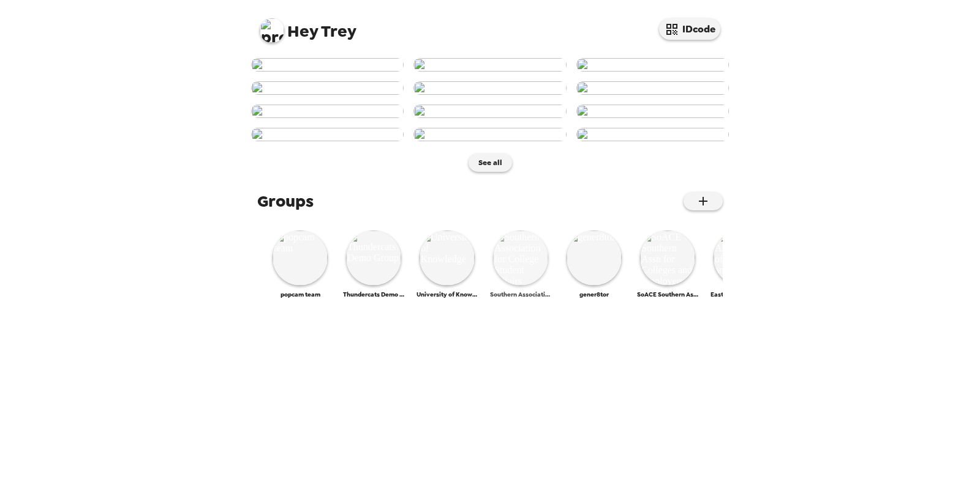 The height and width of the screenshot is (502, 980). What do you see at coordinates (689, 29) in the screenshot?
I see `button: IDcode` at bounding box center [689, 29].